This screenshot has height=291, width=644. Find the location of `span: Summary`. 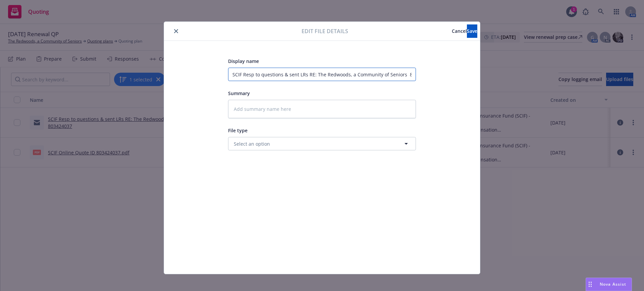

span: Summary is located at coordinates (239, 93).